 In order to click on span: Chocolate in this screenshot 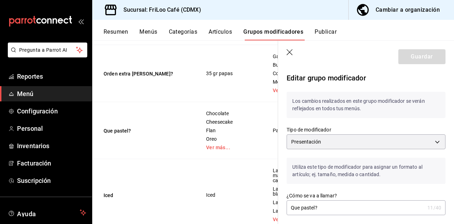, I will do `click(230, 113)`.